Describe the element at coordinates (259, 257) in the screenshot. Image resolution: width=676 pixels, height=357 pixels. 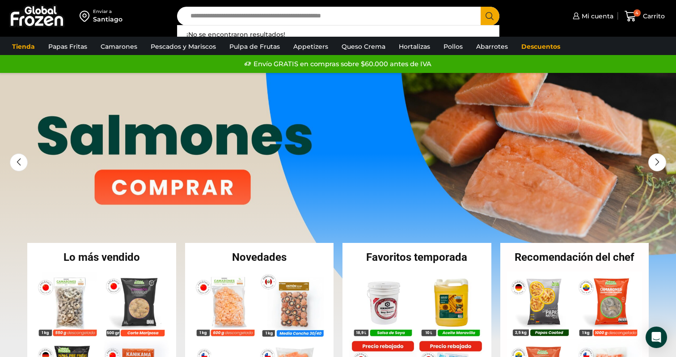
I see `h2: Novedades` at that location.